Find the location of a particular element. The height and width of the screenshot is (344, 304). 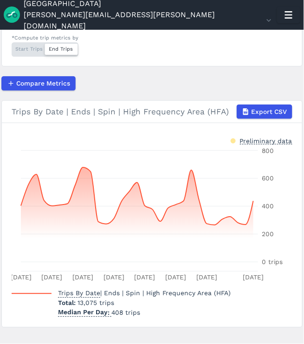

tspan: 200 is located at coordinates (268, 234).